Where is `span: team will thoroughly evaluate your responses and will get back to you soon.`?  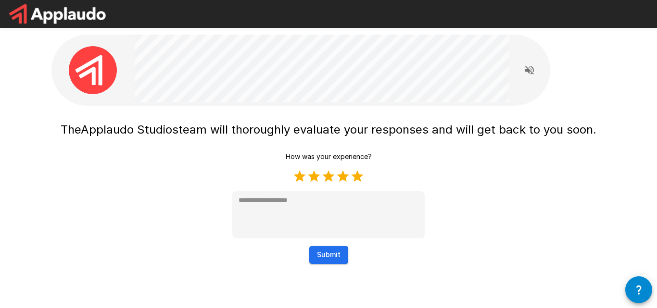 span: team will thoroughly evaluate your responses and will get back to you soon. is located at coordinates (387, 129).